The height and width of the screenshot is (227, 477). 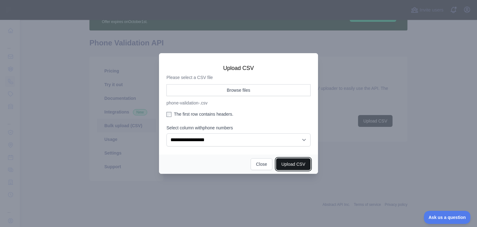 What do you see at coordinates (238, 128) in the screenshot?
I see `label: Select column with phone numbers` at bounding box center [238, 128].